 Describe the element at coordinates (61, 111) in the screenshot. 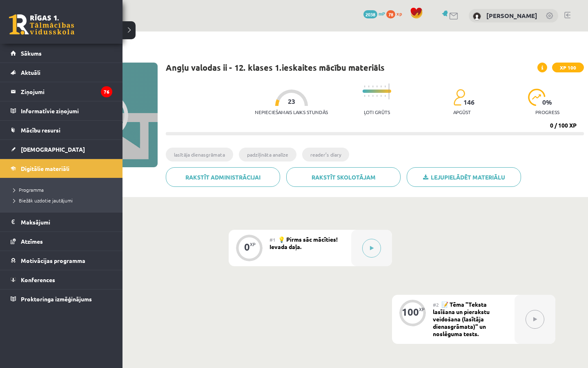

I see `a: Informatīvie ziņojumi` at that location.